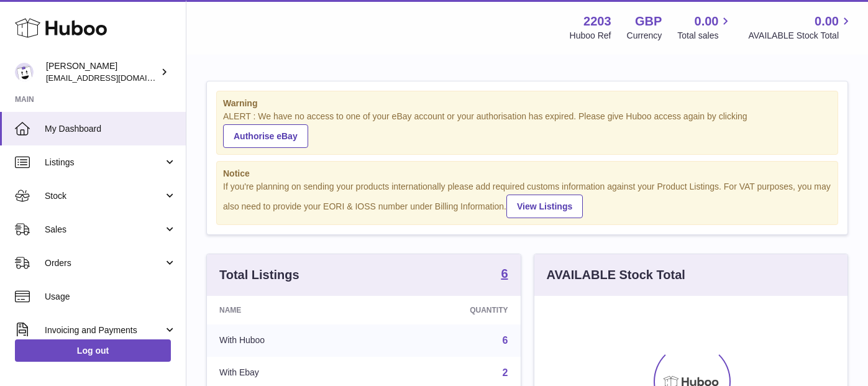 This screenshot has width=868, height=386. Describe the element at coordinates (504, 273) in the screenshot. I see `strong: 6` at that location.